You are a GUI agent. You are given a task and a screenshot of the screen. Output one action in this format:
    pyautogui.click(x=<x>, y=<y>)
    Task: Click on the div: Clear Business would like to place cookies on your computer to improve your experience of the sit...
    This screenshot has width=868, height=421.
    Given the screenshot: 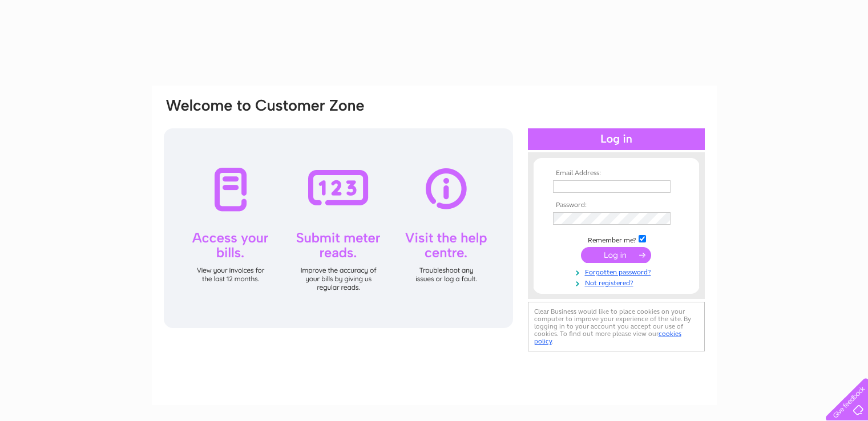 What is the action you would take?
    pyautogui.click(x=617, y=327)
    